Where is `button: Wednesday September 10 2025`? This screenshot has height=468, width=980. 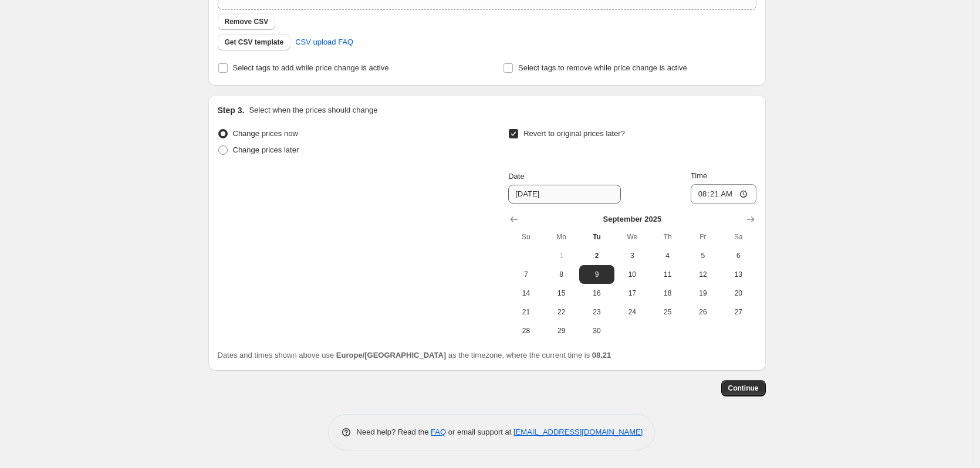
button: Wednesday September 10 2025 is located at coordinates (632, 275).